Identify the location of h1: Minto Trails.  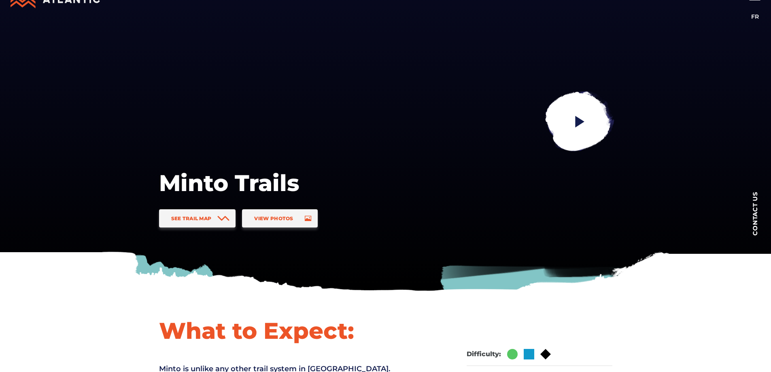
(289, 183).